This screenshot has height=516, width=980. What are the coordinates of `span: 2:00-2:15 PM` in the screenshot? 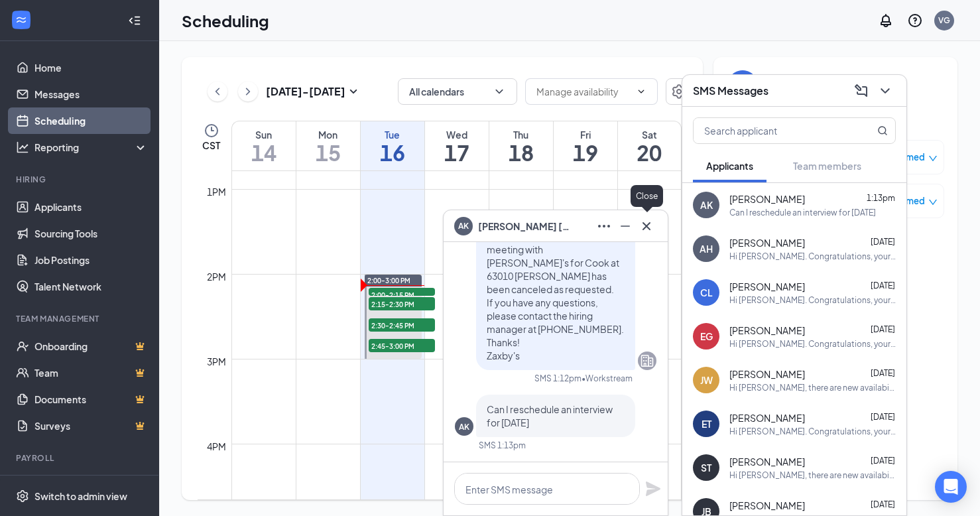 It's located at (401, 295).